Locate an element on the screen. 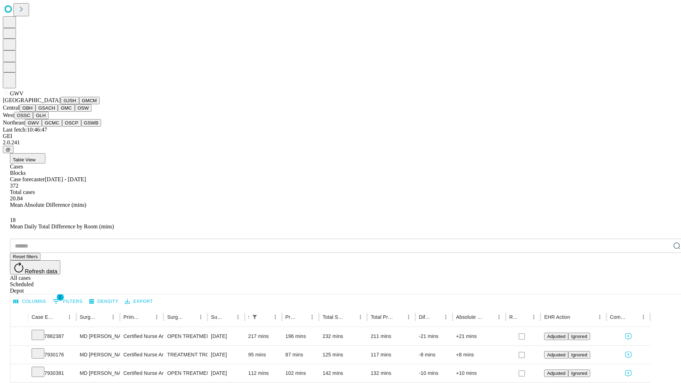 This screenshot has width=681, height=383. div: +8 mins is located at coordinates (479, 355).